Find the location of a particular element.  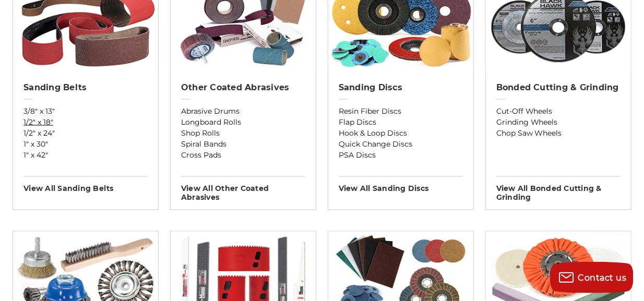

h3: View All sanding discs is located at coordinates (401, 185).